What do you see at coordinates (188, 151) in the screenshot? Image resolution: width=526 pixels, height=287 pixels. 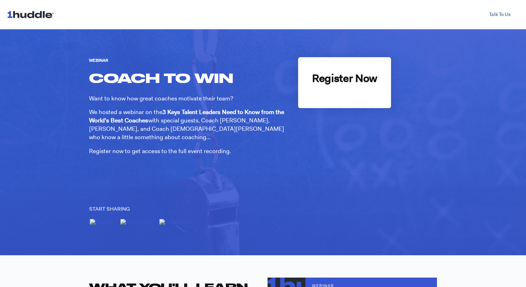 I see `p: Register now to get access to the full event recording.` at bounding box center [188, 151].